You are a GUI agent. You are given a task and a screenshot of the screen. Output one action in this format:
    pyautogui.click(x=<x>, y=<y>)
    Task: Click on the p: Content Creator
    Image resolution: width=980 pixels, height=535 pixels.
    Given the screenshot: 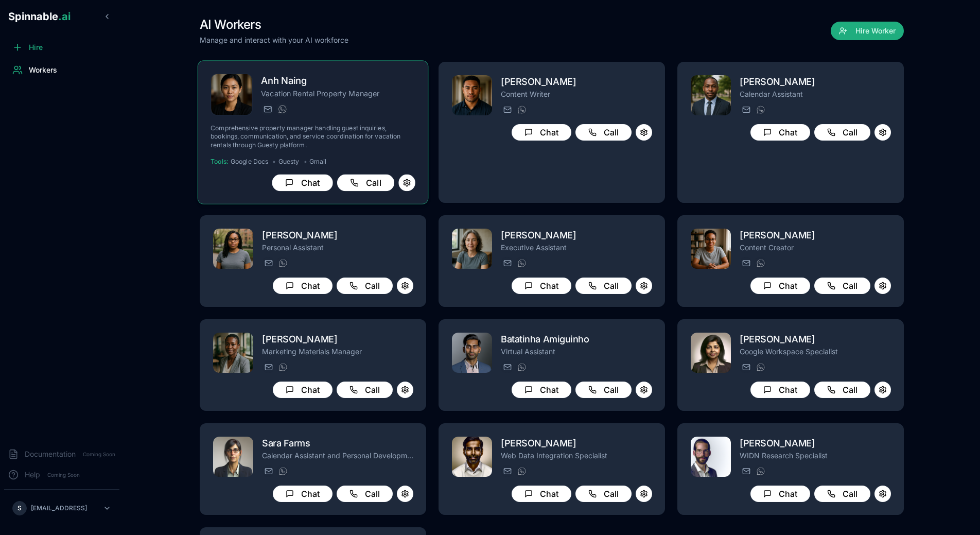 What is the action you would take?
    pyautogui.click(x=816, y=248)
    